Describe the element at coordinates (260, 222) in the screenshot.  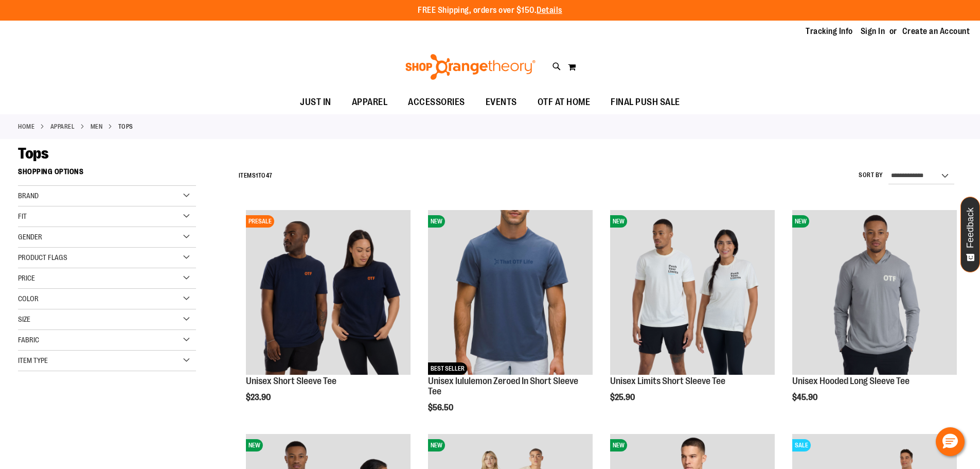
I see `span: PRESALE` at that location.